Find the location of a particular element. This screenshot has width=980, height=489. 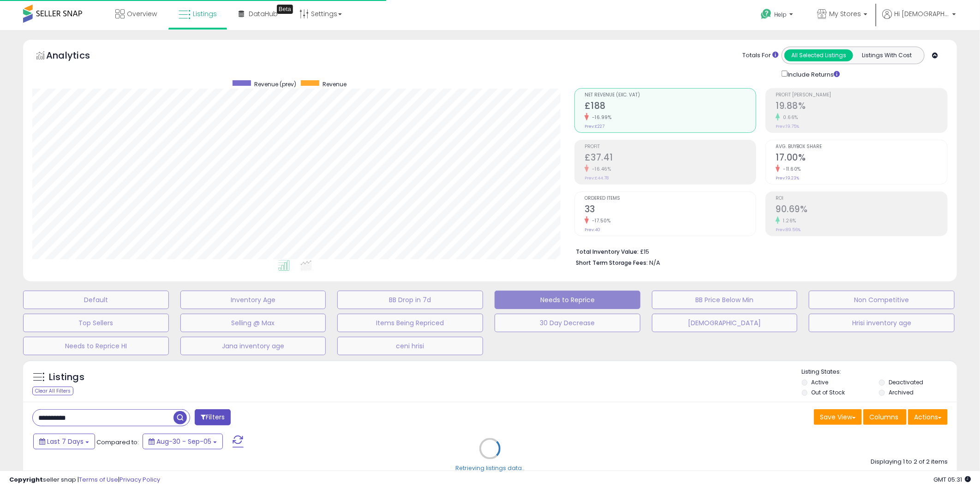

small: Prev: 19.23% is located at coordinates (787, 178).